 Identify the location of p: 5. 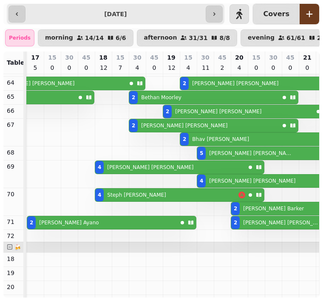
(35, 68).